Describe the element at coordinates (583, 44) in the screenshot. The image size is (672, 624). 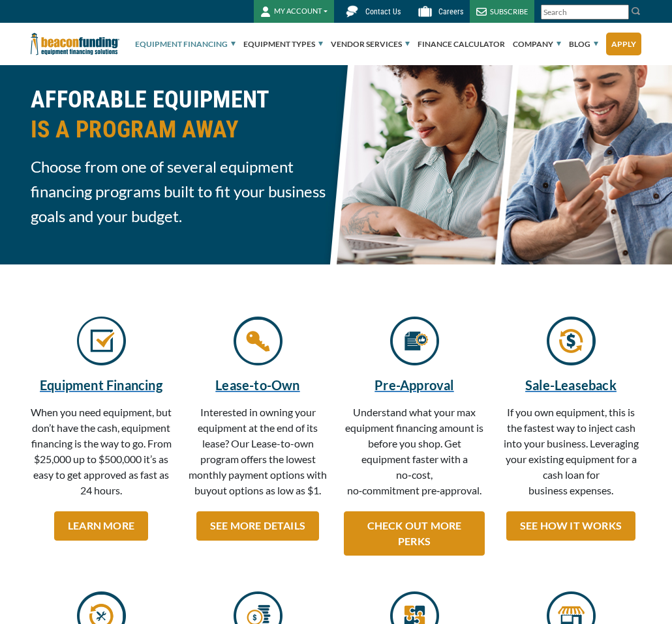
I see `a: Blog` at that location.